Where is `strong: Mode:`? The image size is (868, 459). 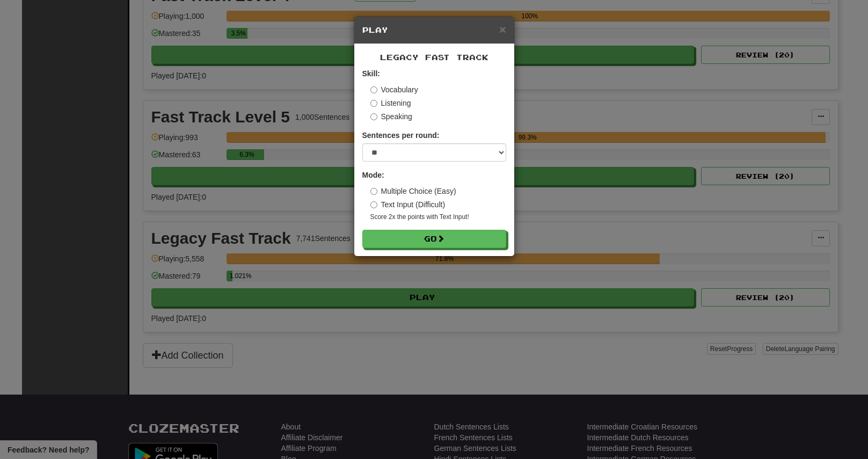 strong: Mode: is located at coordinates (373, 175).